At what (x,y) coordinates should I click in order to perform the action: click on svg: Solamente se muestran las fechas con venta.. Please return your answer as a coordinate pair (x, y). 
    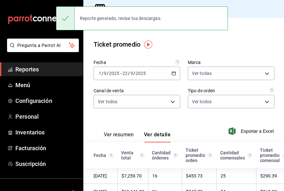
    Looking at the image, I should click on (111, 155).